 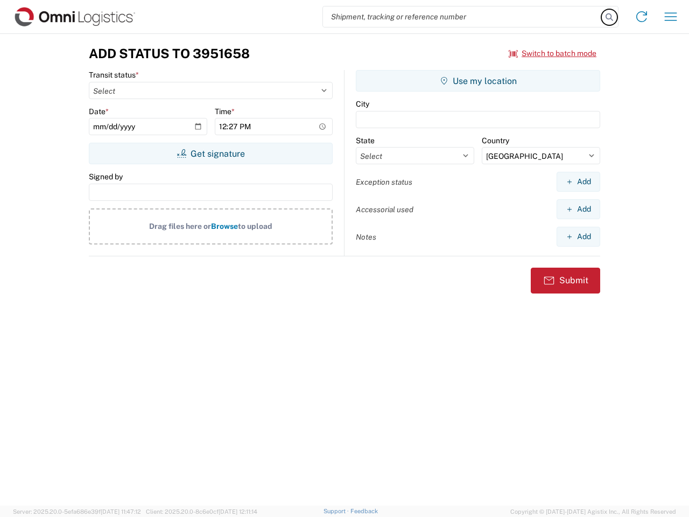 I want to click on label: Notes, so click(x=366, y=237).